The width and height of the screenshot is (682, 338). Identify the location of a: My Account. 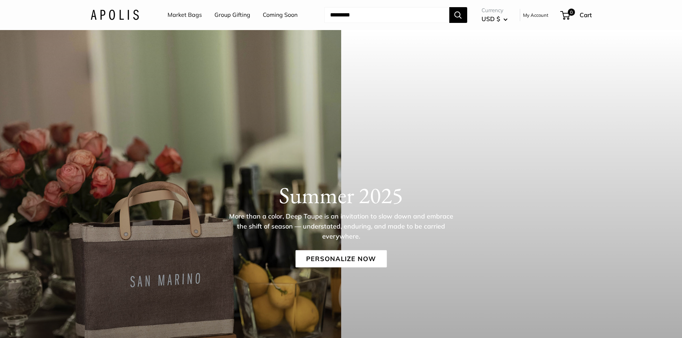
(535, 15).